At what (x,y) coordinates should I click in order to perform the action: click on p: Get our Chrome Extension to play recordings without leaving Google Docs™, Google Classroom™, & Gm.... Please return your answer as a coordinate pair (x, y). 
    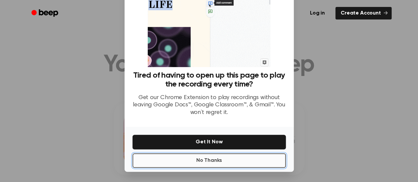
    Looking at the image, I should click on (209, 105).